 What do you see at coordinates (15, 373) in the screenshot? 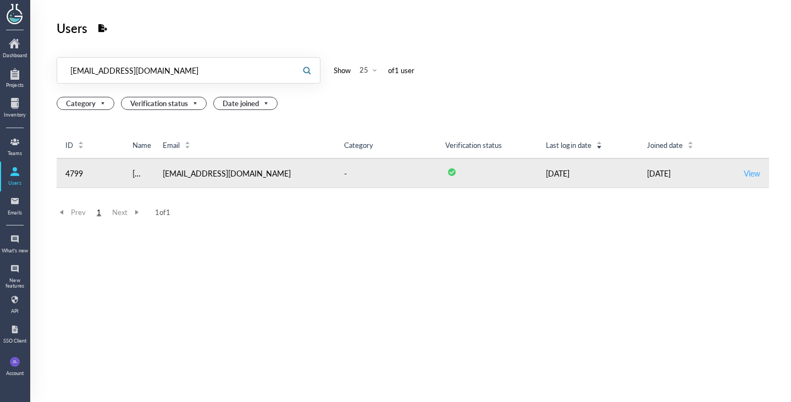
I see `div: Account` at bounding box center [15, 373].